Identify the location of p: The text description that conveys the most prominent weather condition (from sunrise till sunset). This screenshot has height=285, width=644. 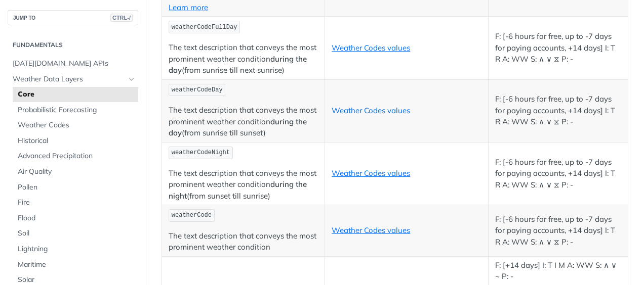
(243, 122).